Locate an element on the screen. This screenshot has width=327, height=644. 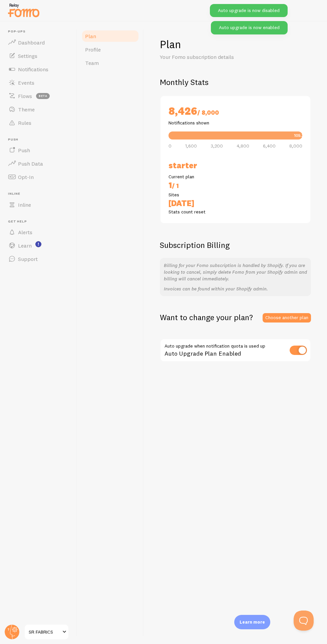
span: Alerts is located at coordinates (25, 232).